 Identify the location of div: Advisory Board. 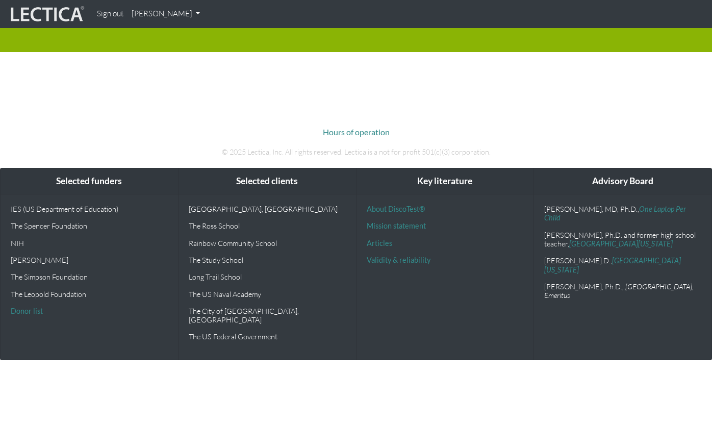
(623, 181).